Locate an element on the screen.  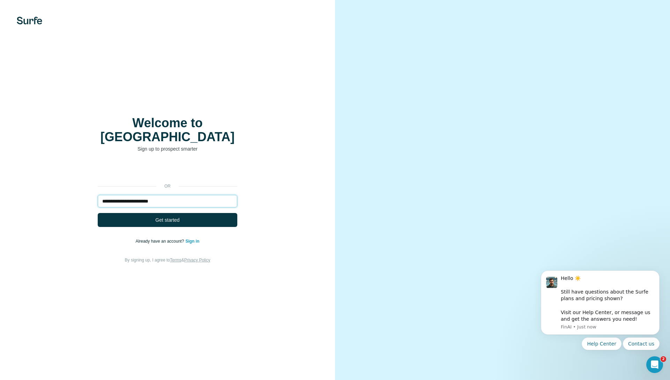
div: message notification from FinAI, Just now. Hello ☀️ ​ Still have questions about the Surfe plans ... is located at coordinates (70, 41).